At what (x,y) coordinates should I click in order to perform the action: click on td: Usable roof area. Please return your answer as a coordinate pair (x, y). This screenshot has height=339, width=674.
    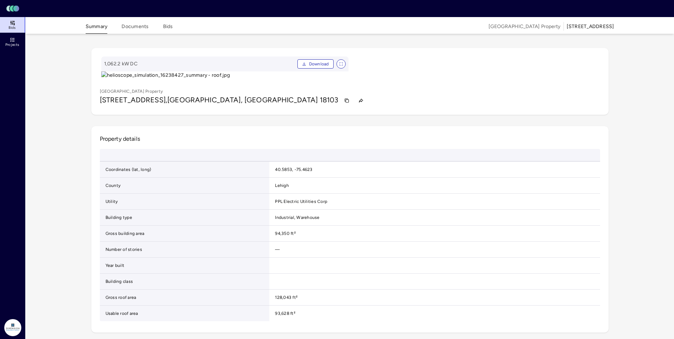
    Looking at the image, I should click on (185, 313).